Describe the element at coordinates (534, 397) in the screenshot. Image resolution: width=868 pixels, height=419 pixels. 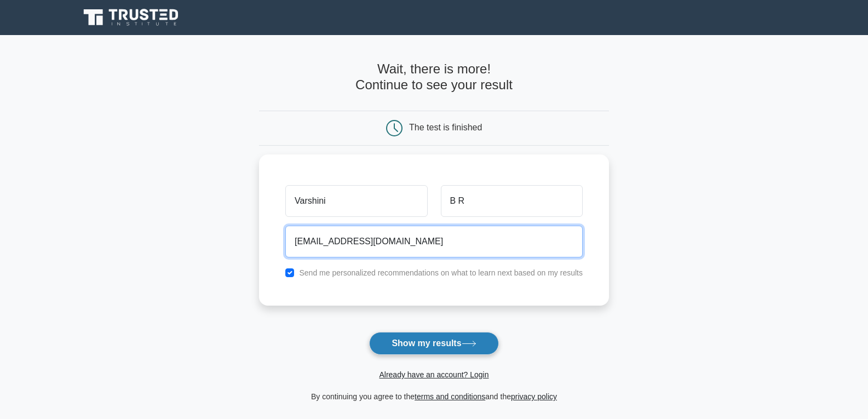
I see `a: privacy policy` at that location.